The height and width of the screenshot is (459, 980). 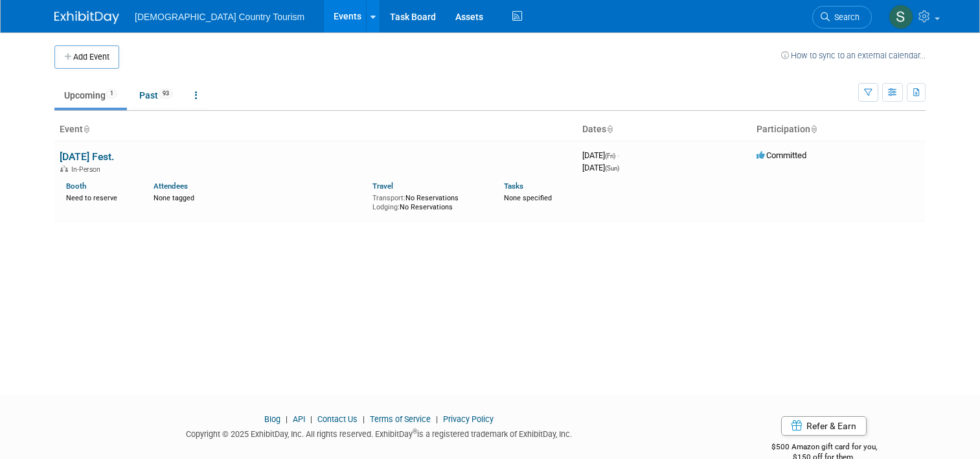 I want to click on a: Booth, so click(x=75, y=186).